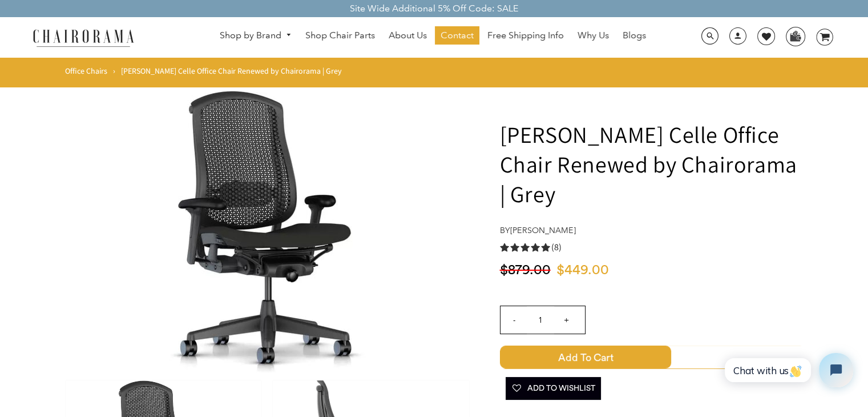 The height and width of the screenshot is (417, 868). I want to click on a: Herman Miller Celle Office Chair Renewed by Chairorama | Grey - chairorama, so click(267, 231).